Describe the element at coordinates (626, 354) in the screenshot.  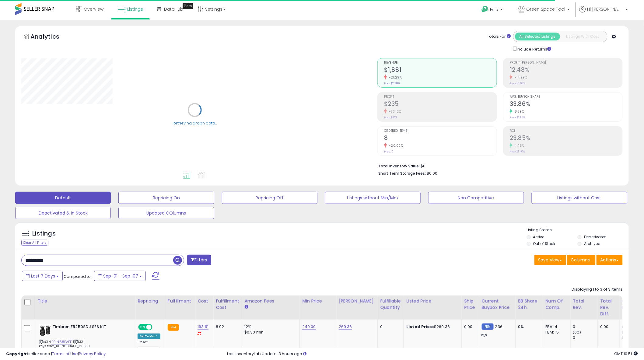
I see `span: 2025-09-15 10:51 GMT` at that location.